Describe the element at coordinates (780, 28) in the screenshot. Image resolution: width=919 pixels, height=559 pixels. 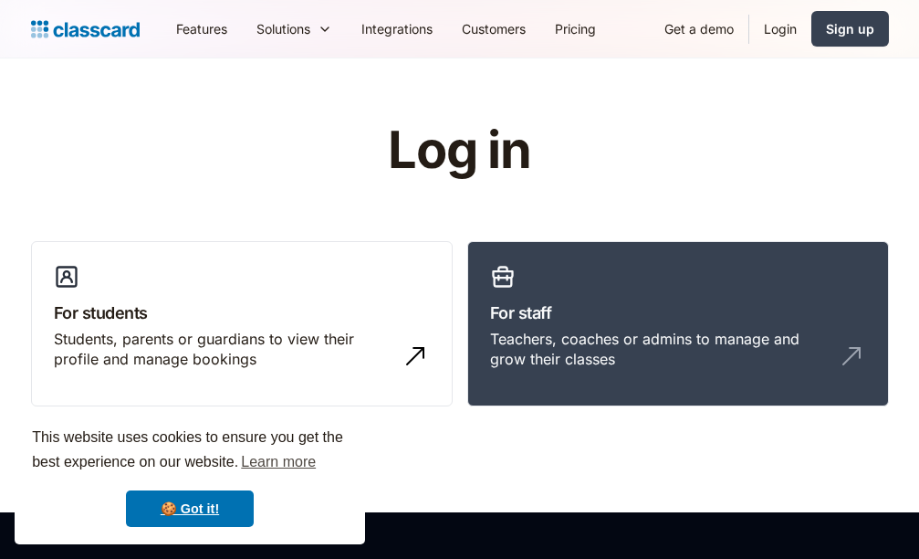
I see `a: Login` at that location.